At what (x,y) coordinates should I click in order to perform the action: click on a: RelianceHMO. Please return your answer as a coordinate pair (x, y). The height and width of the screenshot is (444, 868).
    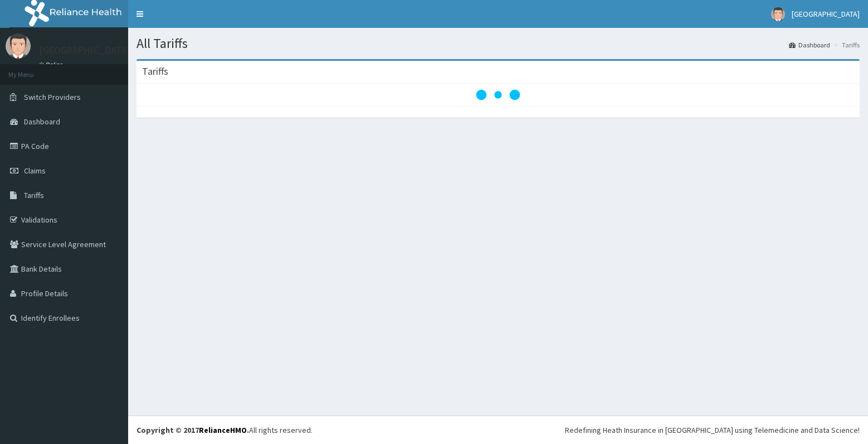
    Looking at the image, I should click on (223, 430).